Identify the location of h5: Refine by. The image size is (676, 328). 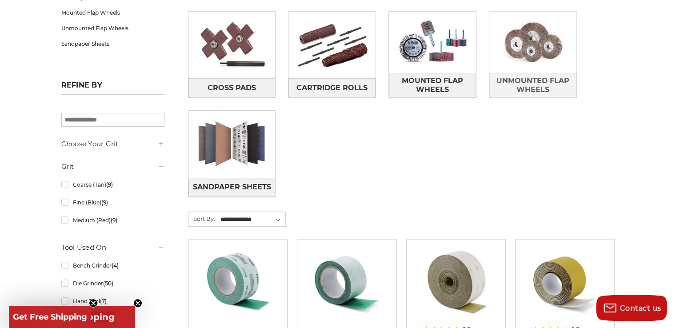
(113, 88).